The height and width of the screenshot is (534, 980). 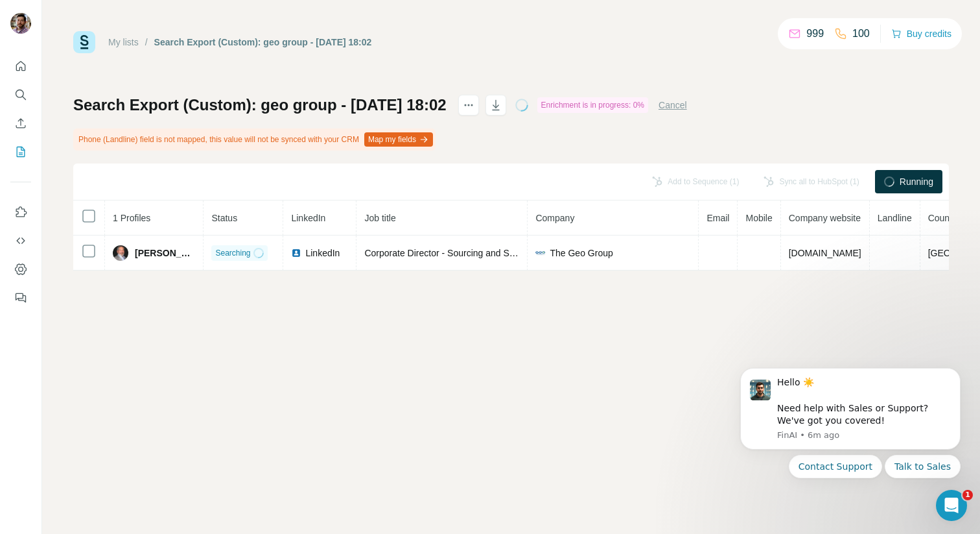 I want to click on span: Job title, so click(x=380, y=218).